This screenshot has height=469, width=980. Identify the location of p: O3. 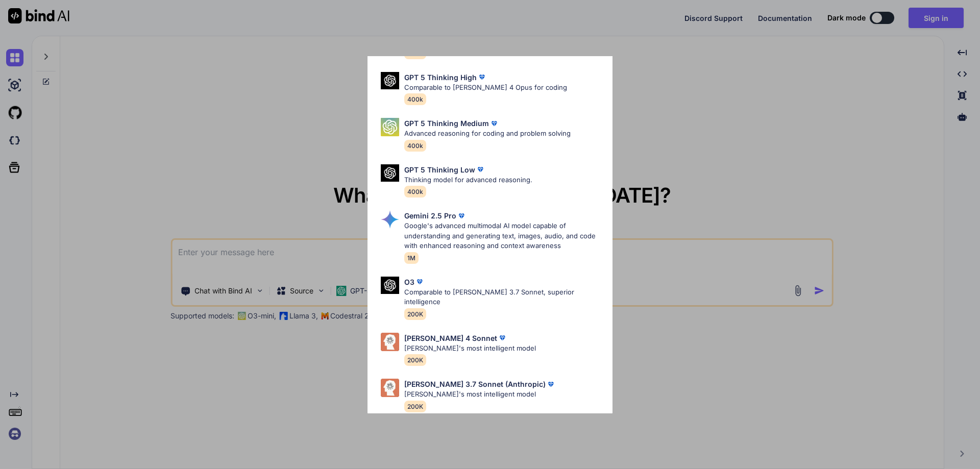
(410, 281).